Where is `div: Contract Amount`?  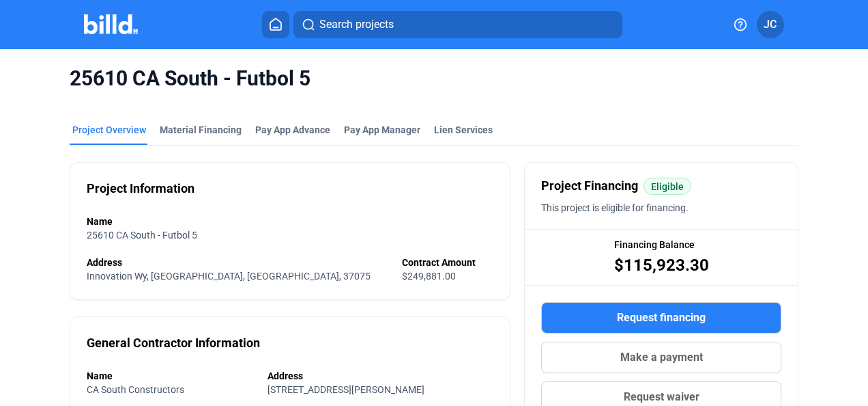
div: Contract Amount is located at coordinates (448, 263).